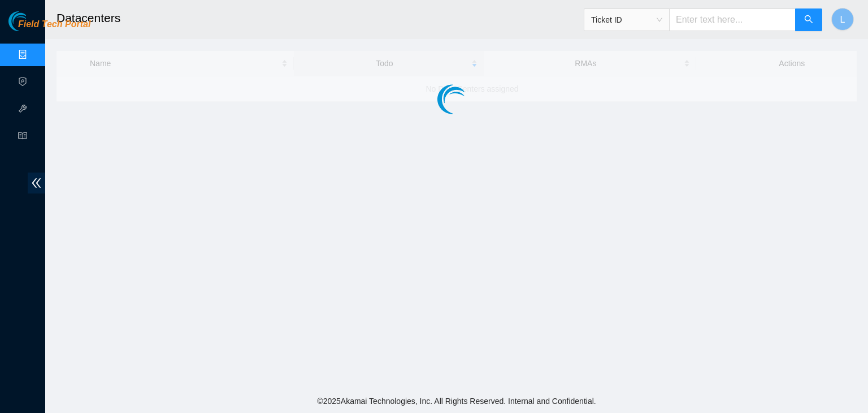 Image resolution: width=868 pixels, height=413 pixels. What do you see at coordinates (23, 138) in the screenshot?
I see `span: read` at bounding box center [23, 138].